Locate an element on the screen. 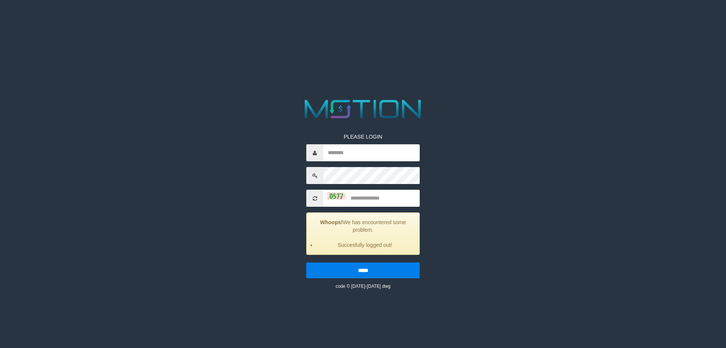 The image size is (726, 348). p: PLEASE LOGIN is located at coordinates (363, 137).